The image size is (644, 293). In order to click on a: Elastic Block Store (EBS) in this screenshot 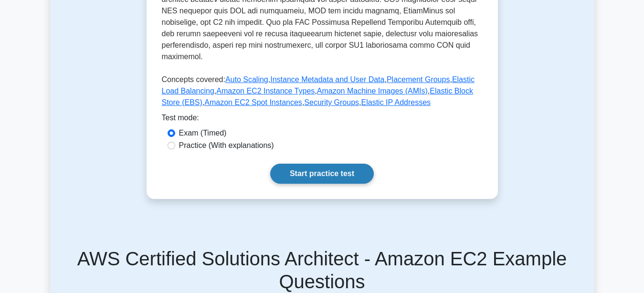, I will do `click(318, 97)`.